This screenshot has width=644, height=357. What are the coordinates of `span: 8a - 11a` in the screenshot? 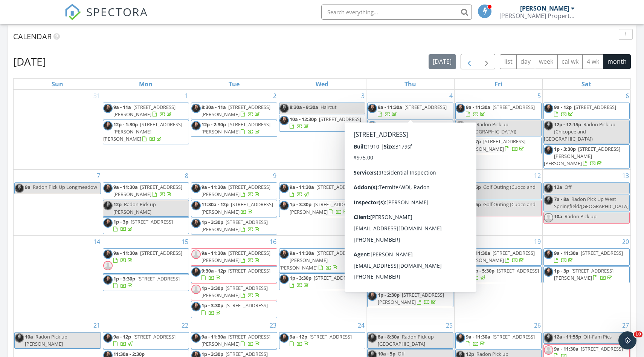 It's located at (387, 187).